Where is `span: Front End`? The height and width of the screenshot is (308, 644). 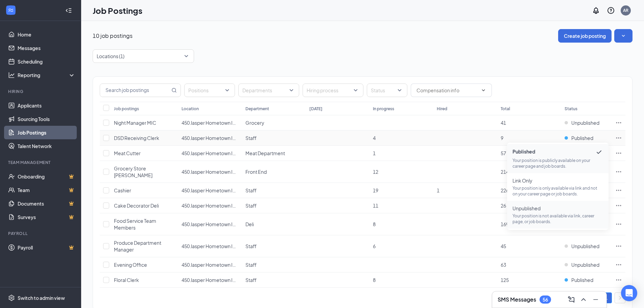 span: Front End is located at coordinates (256, 172).